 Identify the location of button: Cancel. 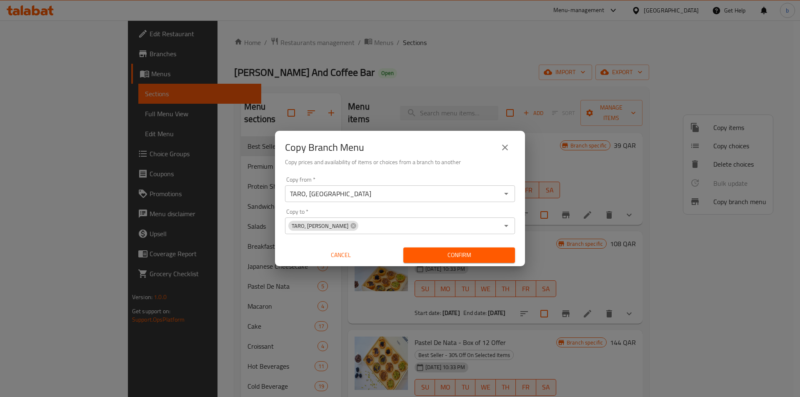
(341, 255).